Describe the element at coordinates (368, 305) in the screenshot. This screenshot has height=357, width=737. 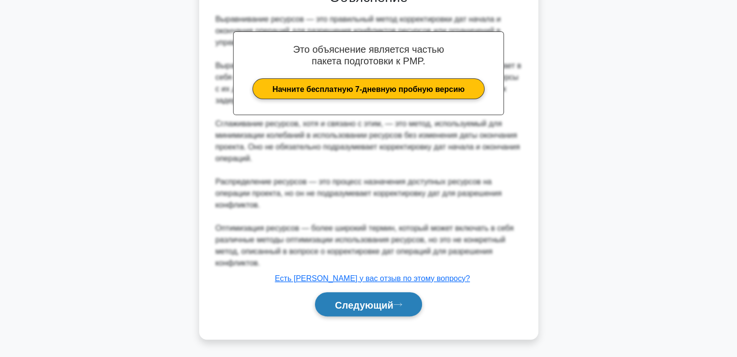
I see `button: Следующий` at that location.